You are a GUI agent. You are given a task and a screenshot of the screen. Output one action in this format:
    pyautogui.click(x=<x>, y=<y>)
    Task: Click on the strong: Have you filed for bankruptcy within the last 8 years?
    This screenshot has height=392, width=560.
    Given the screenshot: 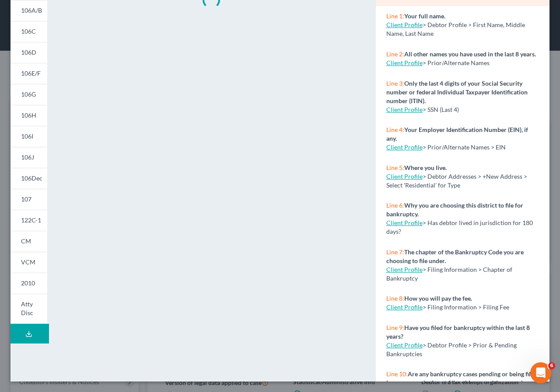 What is the action you would take?
    pyautogui.click(x=458, y=332)
    